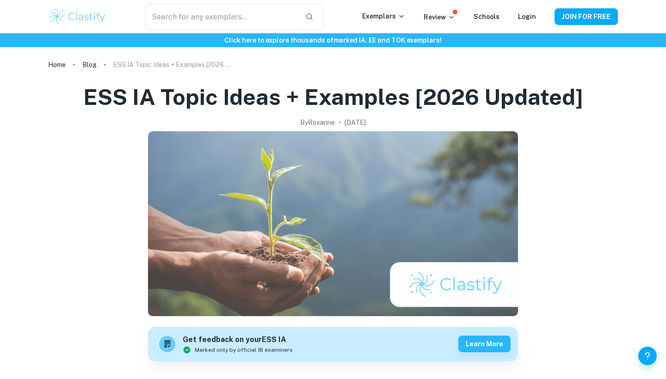  I want to click on p: ESS IA Topic Ideas + Examples [2026 updated], so click(173, 65).